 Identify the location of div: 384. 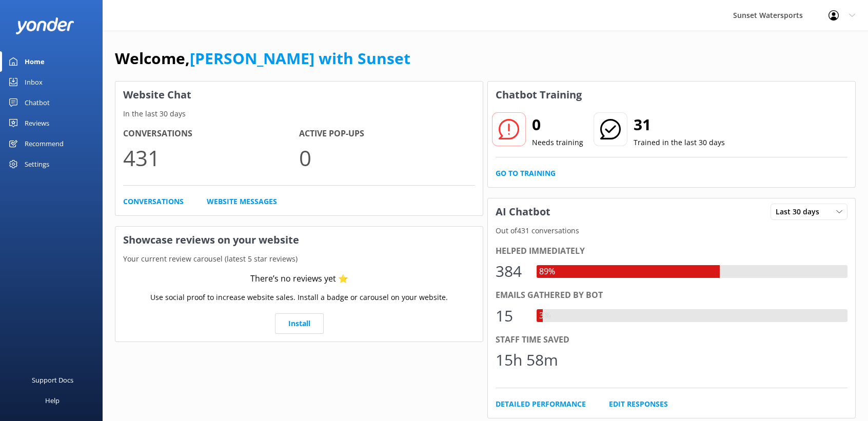
(511, 271).